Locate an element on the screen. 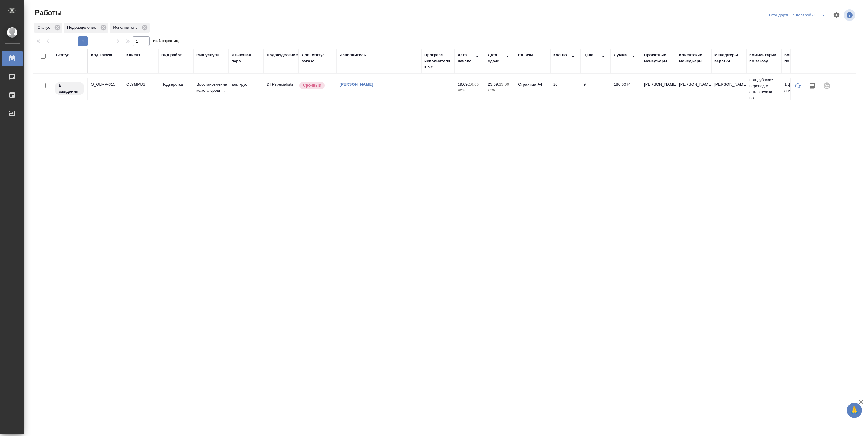 This screenshot has height=436, width=868. div: Клиент is located at coordinates (133, 55).